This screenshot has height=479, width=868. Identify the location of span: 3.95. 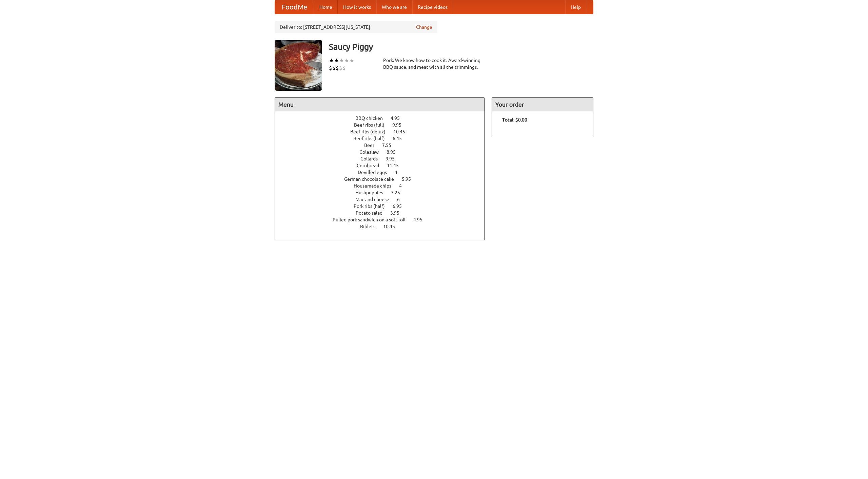
(398, 213).